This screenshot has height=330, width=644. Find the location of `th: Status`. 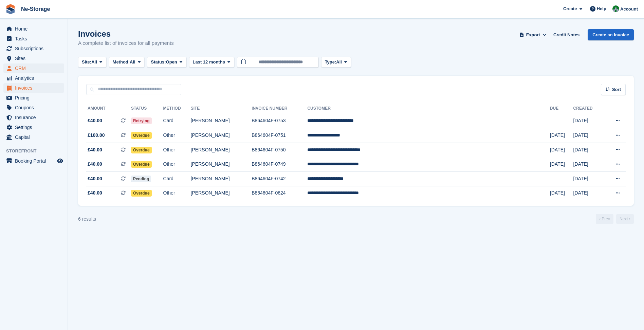

th: Status is located at coordinates (147, 109).